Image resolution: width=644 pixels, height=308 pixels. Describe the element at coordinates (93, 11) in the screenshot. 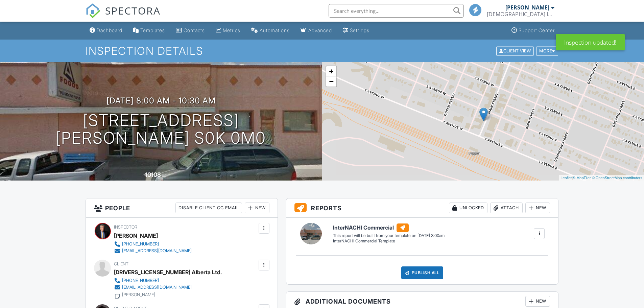

I see `img: The Best Home Inspection Software - Spectora` at that location.